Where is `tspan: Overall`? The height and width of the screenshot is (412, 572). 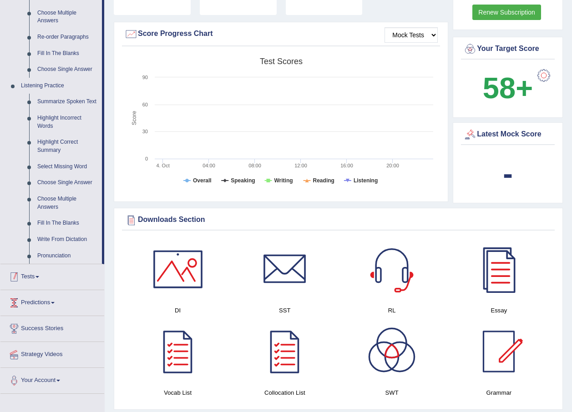 tspan: Overall is located at coordinates (202, 181).